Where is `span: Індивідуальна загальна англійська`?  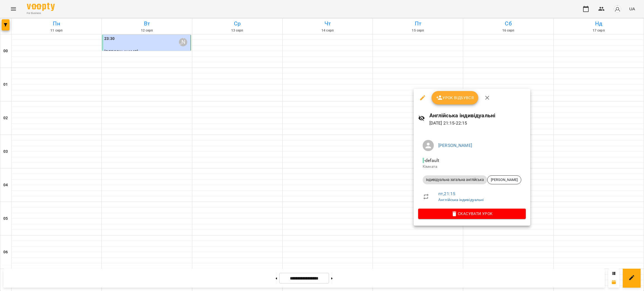
span: Індивідуальна загальна англійська is located at coordinates (455, 180).